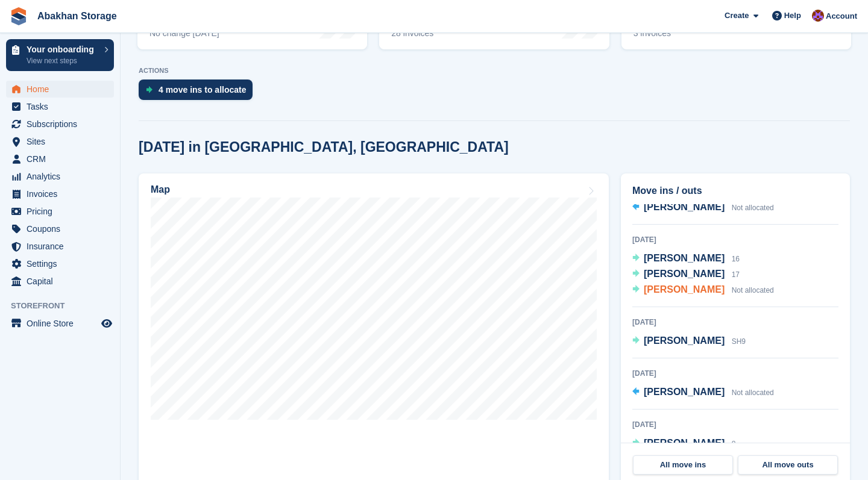  I want to click on span: 16, so click(735, 259).